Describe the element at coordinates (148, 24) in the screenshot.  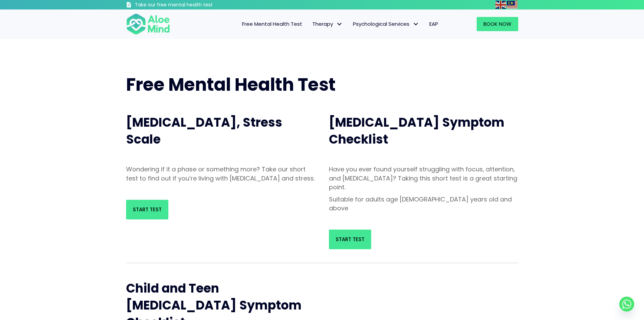
I see `img: Aloe mind Logo` at that location.